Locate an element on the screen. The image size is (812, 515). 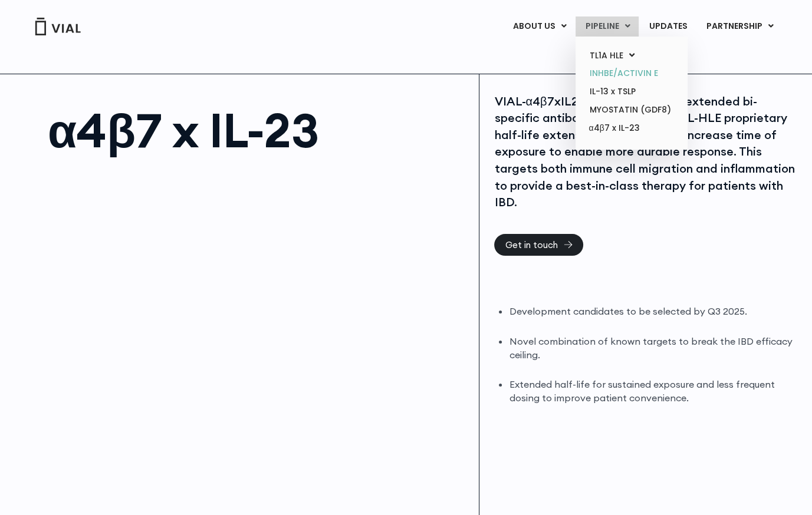
a: TL1A HLEMenu Toggle is located at coordinates (631, 55).